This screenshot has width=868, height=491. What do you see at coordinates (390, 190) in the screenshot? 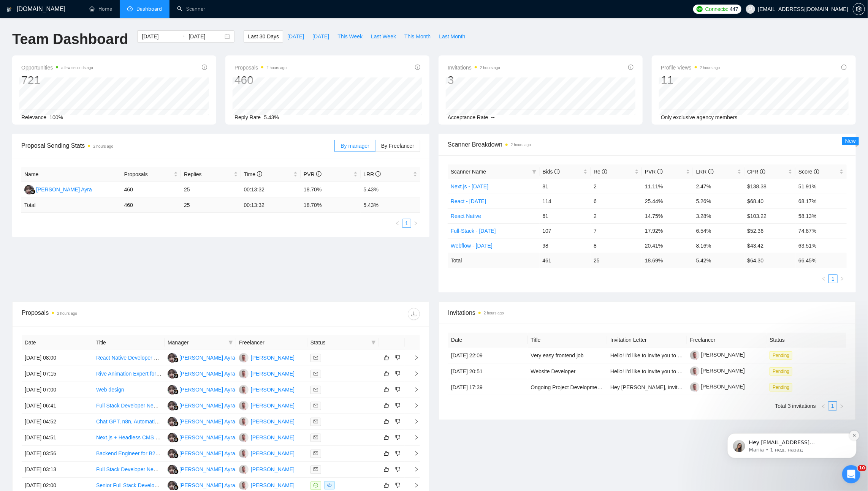
I see `td: 5.43%` at bounding box center [390, 190].